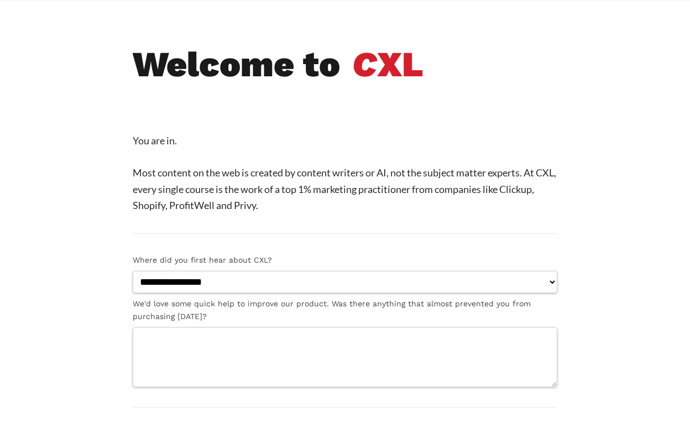 The image size is (690, 428). I want to click on p: You are in. Most content on the web is created by content writers or AI, not the subject matter e..., so click(345, 173).